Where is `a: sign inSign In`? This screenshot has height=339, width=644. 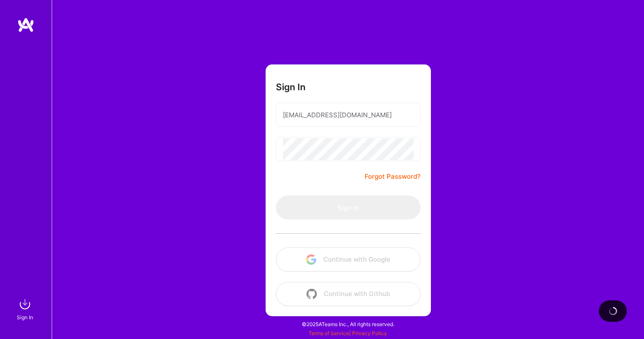 a: sign inSign In is located at coordinates (26, 309).